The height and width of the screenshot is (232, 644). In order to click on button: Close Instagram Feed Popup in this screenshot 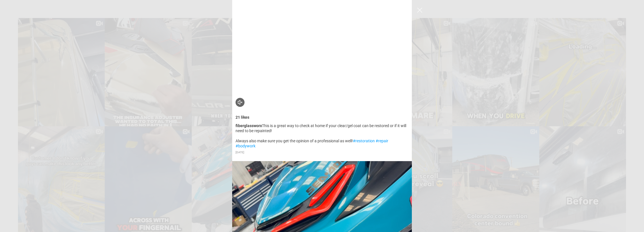, I will do `click(420, 10)`.